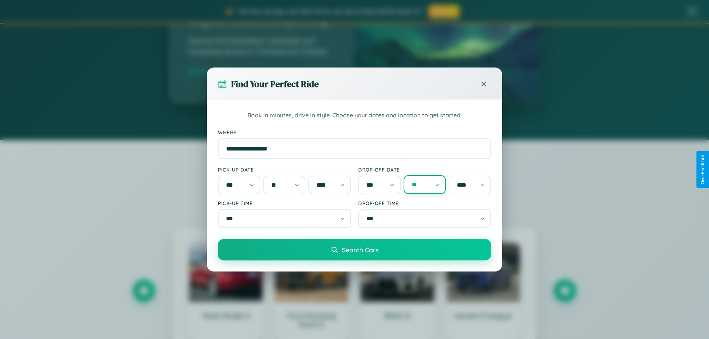  Describe the element at coordinates (355, 132) in the screenshot. I see `label: Where` at that location.